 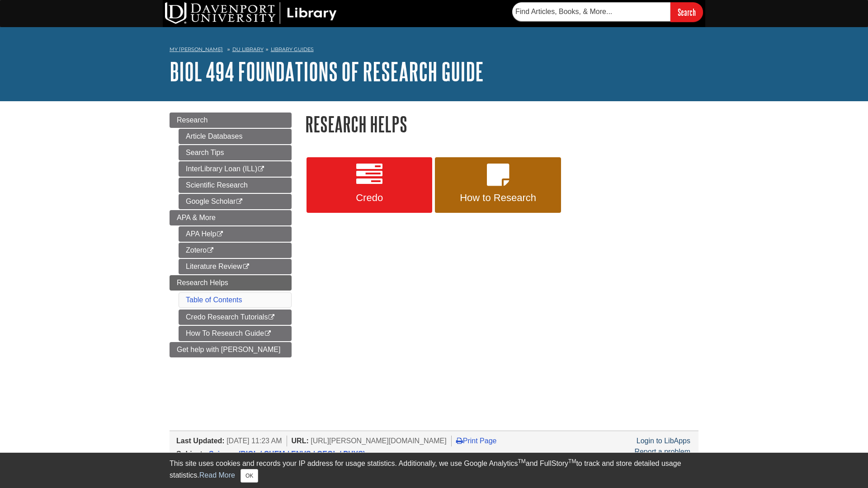 I want to click on span: How to Research, so click(x=498, y=197).